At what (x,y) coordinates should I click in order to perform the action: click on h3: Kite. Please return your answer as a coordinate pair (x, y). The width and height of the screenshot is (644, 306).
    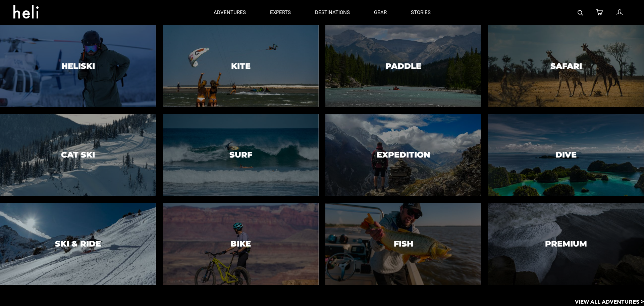
    Looking at the image, I should click on (241, 66).